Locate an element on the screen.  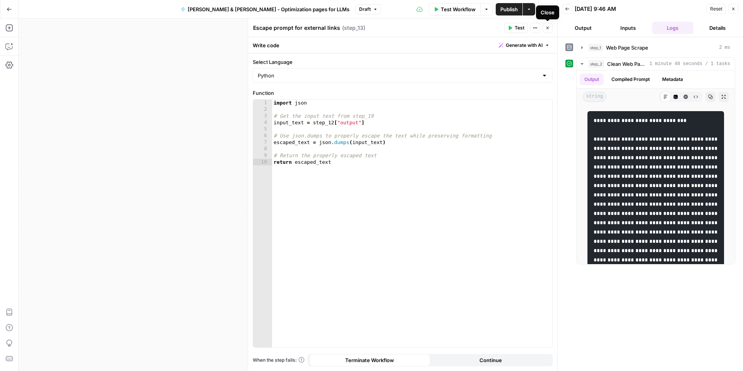
span: Test is located at coordinates (519, 28).